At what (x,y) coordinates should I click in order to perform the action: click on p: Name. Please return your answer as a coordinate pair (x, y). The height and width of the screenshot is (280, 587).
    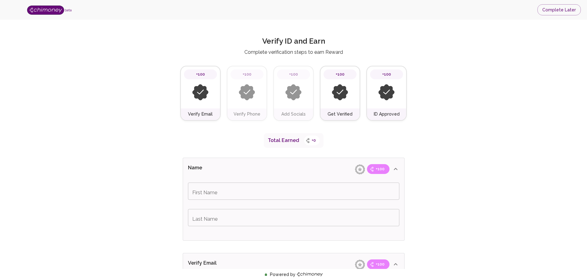
    Looking at the image, I should click on (221, 169).